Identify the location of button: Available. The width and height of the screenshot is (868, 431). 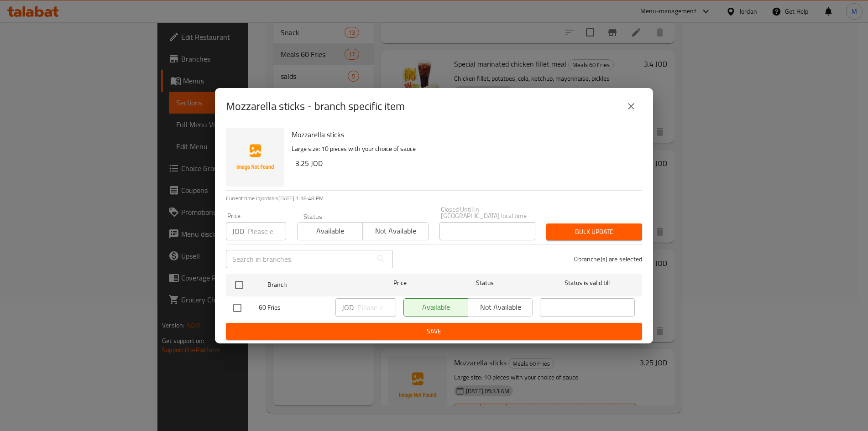
(330, 231).